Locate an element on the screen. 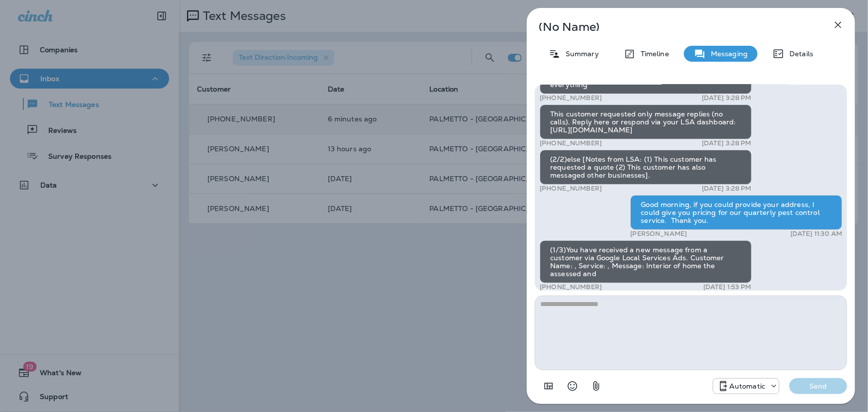  p: Timeline is located at coordinates (652, 54).